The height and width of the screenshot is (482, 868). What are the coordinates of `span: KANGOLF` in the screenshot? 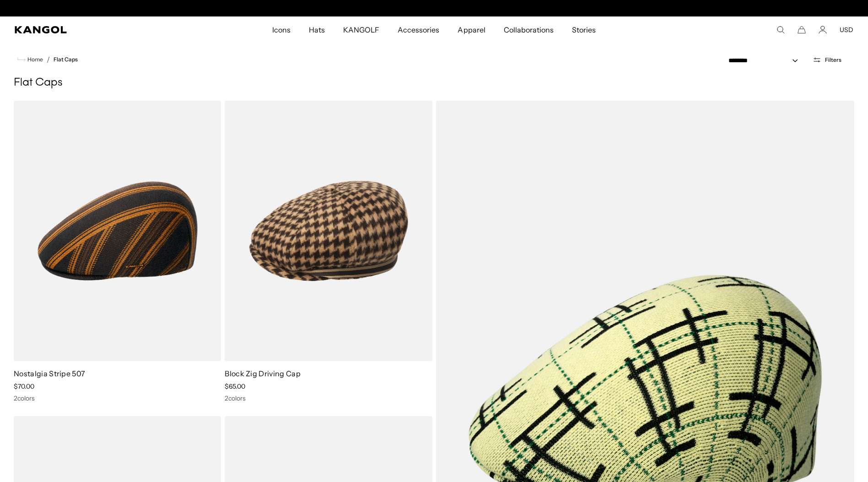 It's located at (361, 29).